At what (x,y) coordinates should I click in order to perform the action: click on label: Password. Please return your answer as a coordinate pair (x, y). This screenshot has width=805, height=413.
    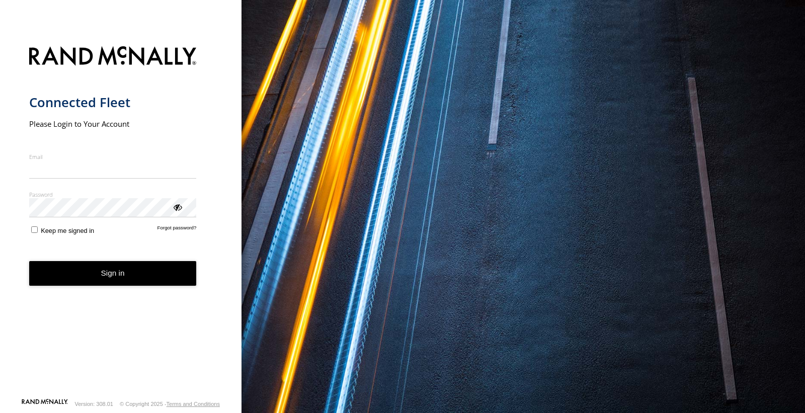
    Looking at the image, I should click on (113, 194).